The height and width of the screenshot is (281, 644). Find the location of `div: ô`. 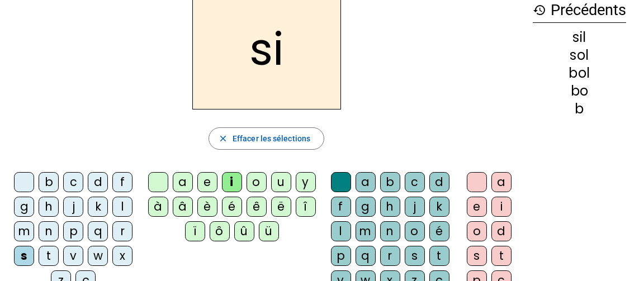

div: ô is located at coordinates (219, 232).